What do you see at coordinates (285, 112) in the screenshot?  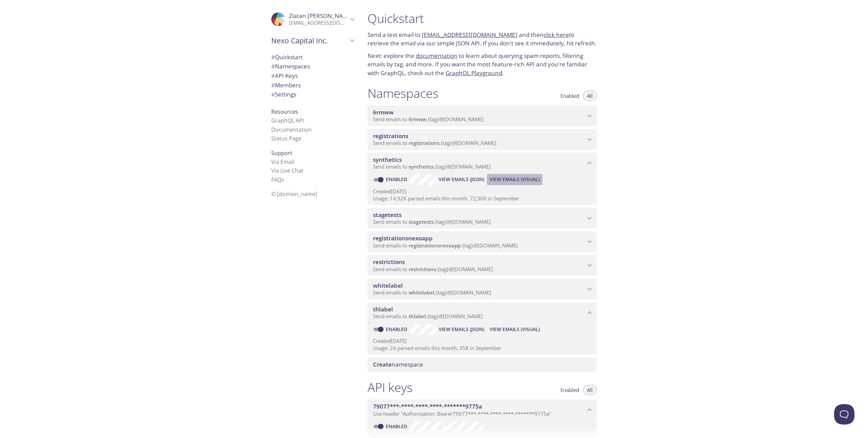 I see `span: Resources` at bounding box center [285, 112].